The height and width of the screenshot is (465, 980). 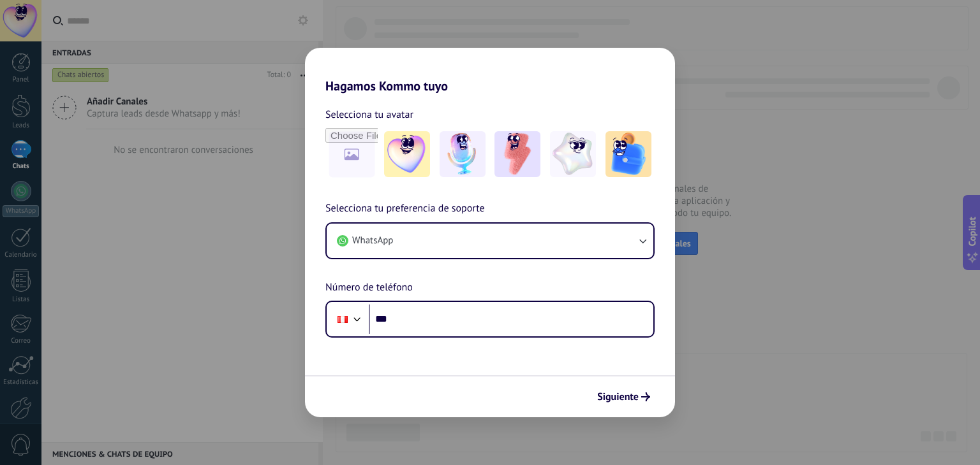 I want to click on span: Selecciona tu preferencia de soporte, so click(x=405, y=209).